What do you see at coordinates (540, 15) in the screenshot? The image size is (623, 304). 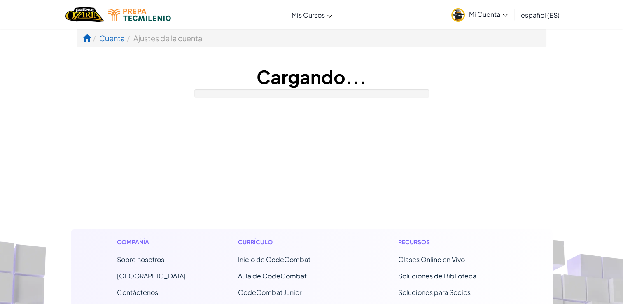 I see `span: español (ES)` at bounding box center [540, 15].